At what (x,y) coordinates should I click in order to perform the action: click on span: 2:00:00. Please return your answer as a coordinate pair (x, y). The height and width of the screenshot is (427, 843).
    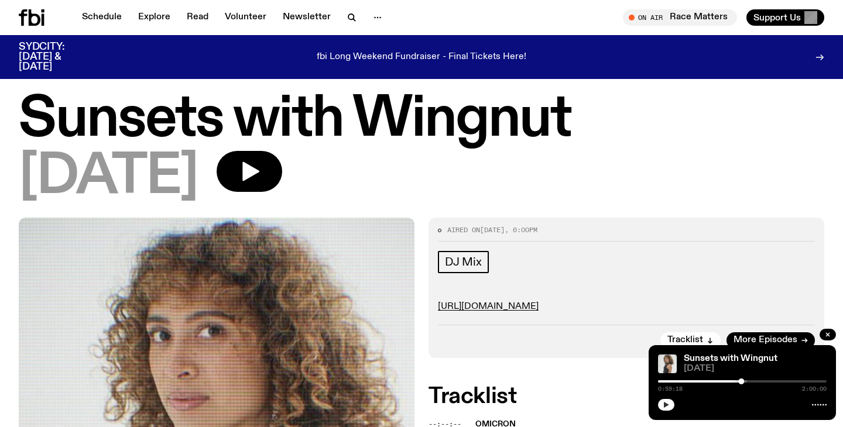
    Looking at the image, I should click on (814, 389).